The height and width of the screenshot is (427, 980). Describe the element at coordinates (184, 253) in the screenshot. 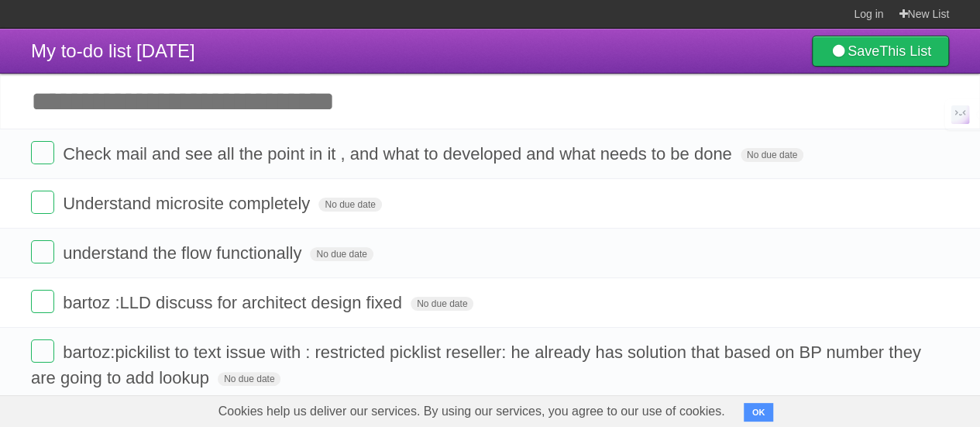

I see `span: understand the flow functionally` at that location.